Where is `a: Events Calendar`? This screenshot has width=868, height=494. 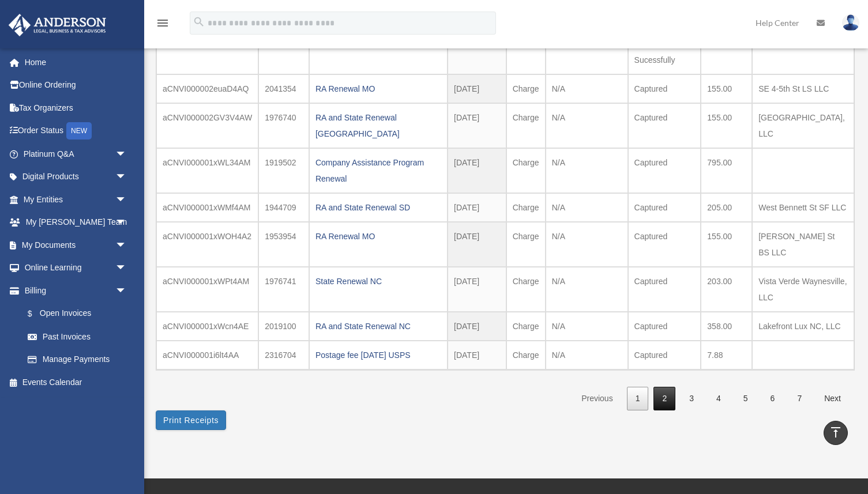
a: Events Calendar is located at coordinates (76, 382).